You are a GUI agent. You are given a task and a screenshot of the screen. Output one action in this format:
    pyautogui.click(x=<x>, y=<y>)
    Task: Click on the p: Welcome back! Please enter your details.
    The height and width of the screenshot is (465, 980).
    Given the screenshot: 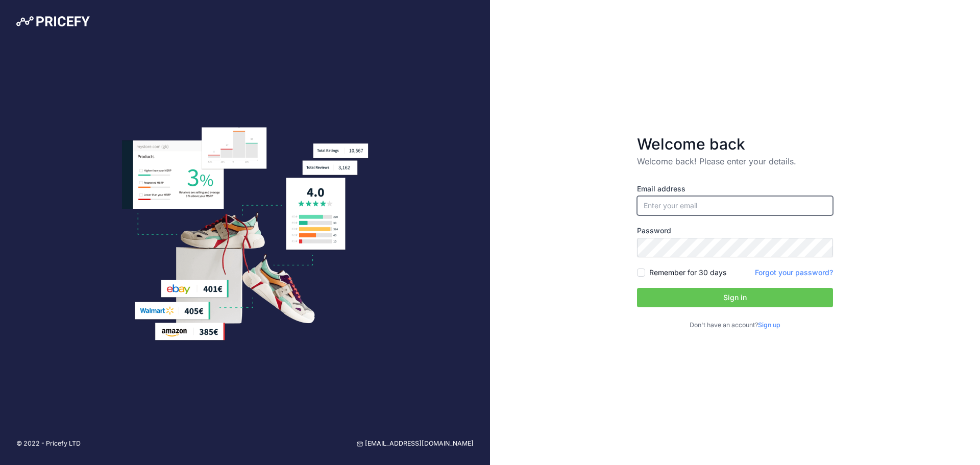 What is the action you would take?
    pyautogui.click(x=735, y=162)
    